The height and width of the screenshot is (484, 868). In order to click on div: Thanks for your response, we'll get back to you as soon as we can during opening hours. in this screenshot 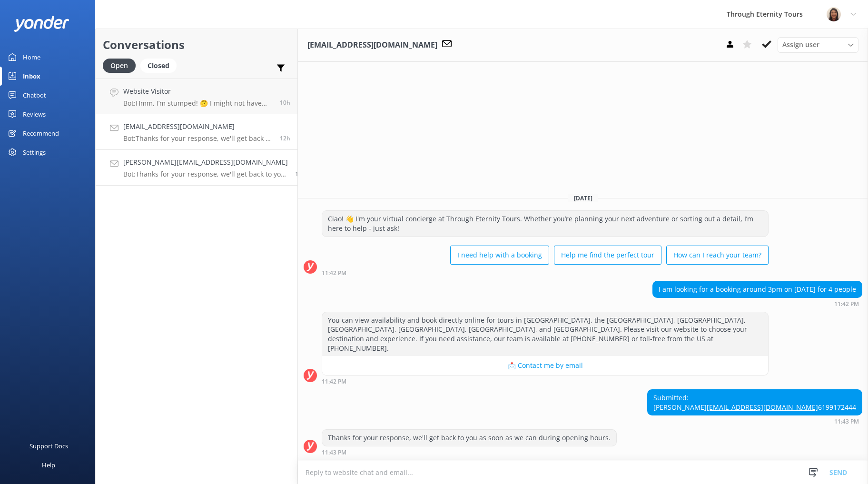, I will do `click(469, 438)`.